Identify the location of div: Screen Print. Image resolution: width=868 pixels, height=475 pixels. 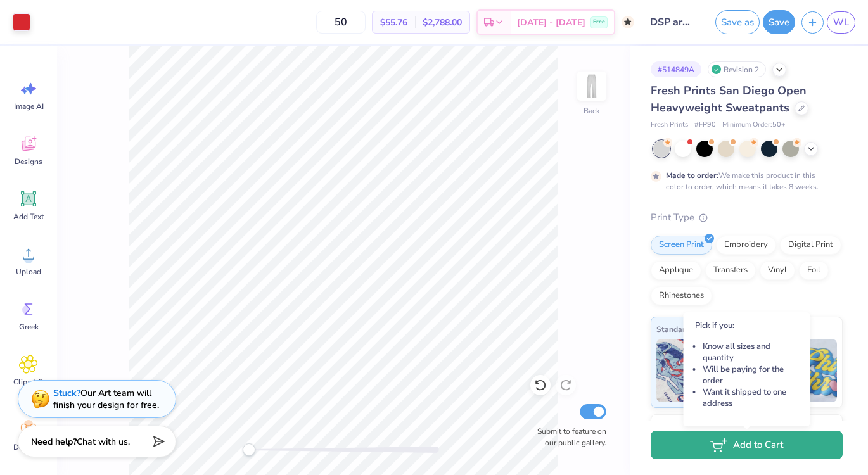
(681, 245).